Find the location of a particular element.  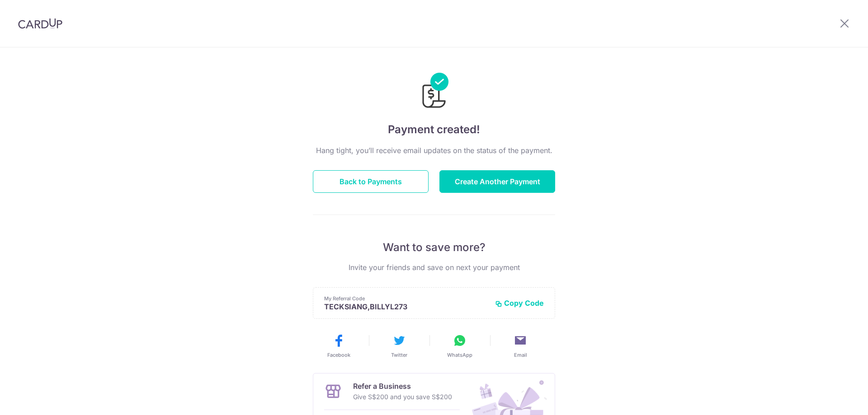

span: Twitter is located at coordinates (399, 355).